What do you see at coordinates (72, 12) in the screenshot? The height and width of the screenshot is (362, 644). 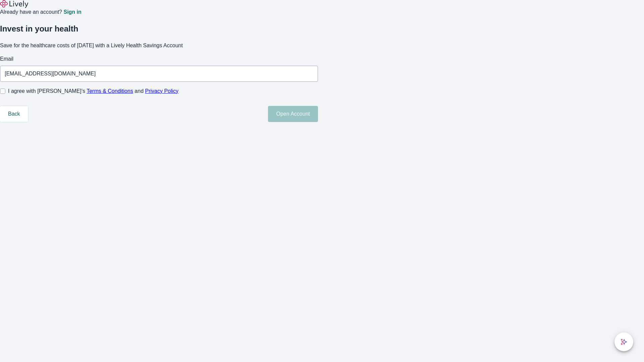 I see `div: Sign in` at bounding box center [72, 12].